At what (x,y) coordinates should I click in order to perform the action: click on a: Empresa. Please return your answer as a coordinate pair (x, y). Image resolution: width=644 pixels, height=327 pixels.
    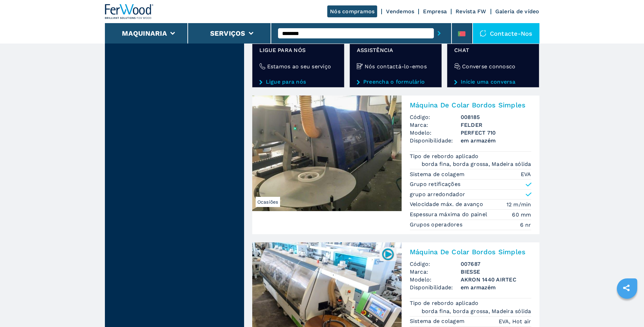
    Looking at the image, I should click on (435, 11).